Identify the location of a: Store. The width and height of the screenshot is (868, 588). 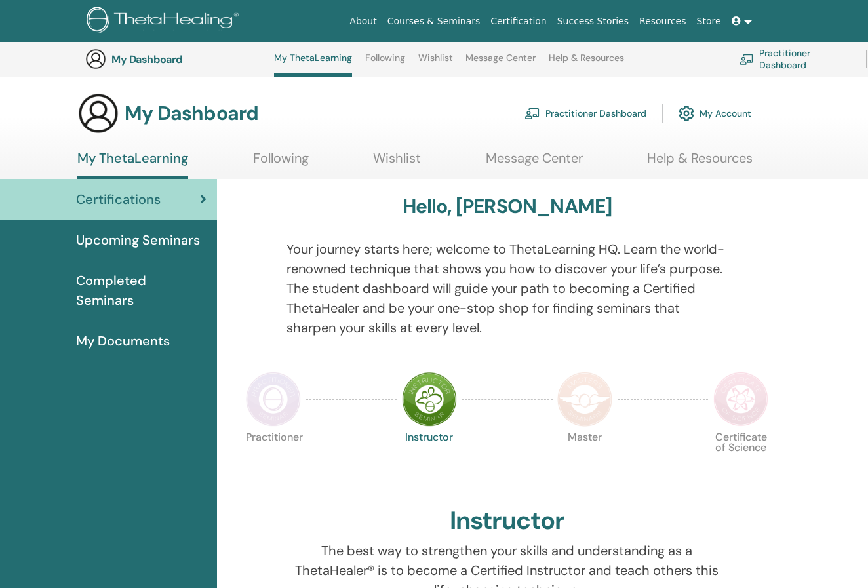
(708, 21).